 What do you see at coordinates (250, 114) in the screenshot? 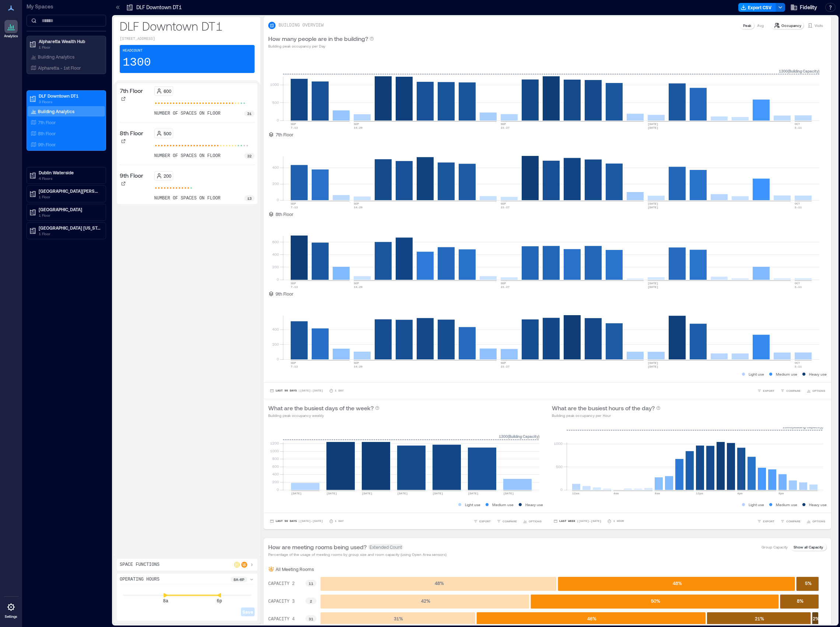
I see `p: 31` at bounding box center [250, 114].